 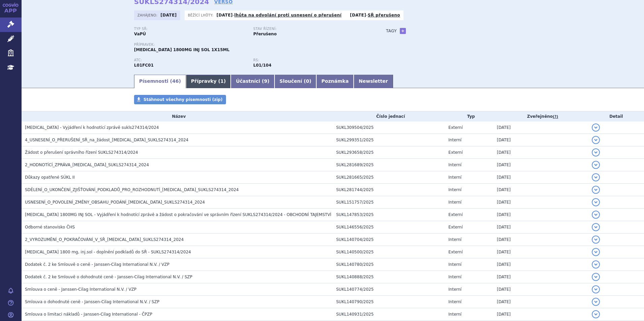 I want to click on span: 9, so click(x=266, y=81).